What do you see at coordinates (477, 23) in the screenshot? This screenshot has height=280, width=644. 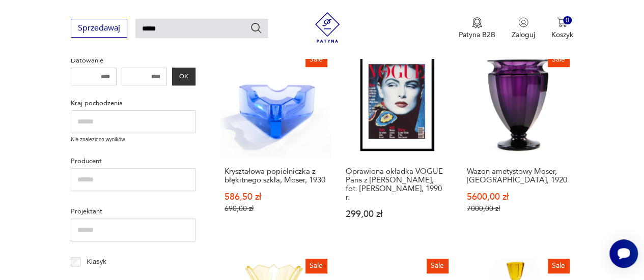 I see `img: Ikona medalu` at bounding box center [477, 23].